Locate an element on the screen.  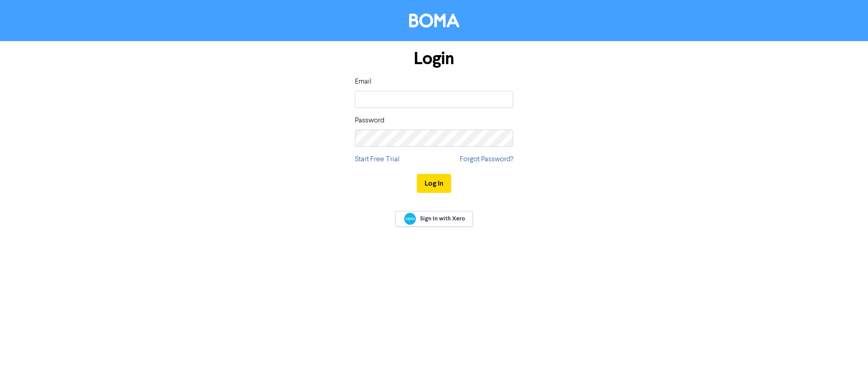
h1: Login is located at coordinates (434, 59).